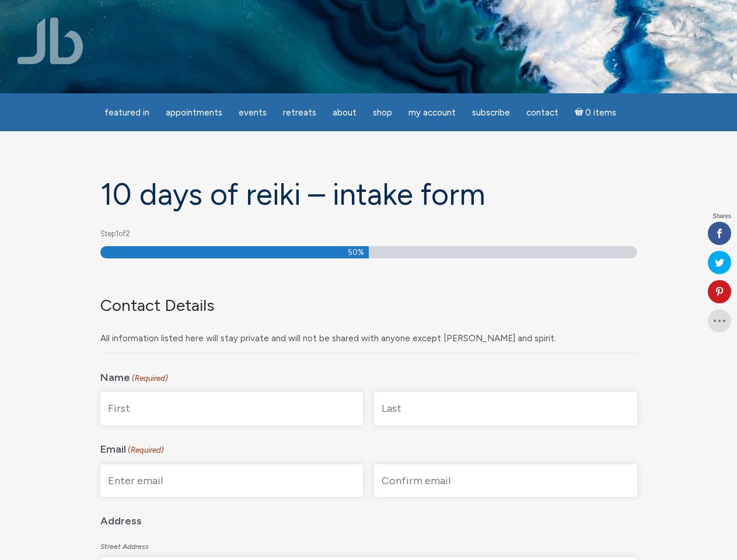 The height and width of the screenshot is (560, 737). I want to click on a: Appointments, so click(193, 113).